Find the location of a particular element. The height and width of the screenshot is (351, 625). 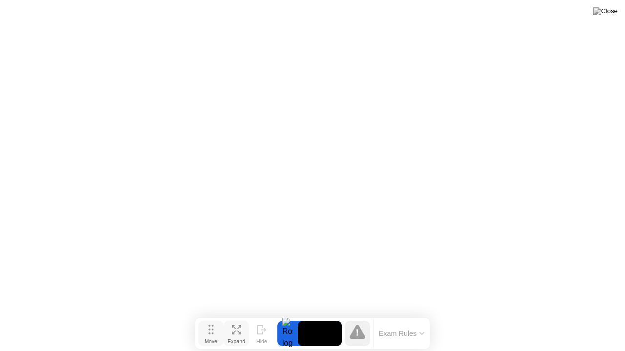

button: Hide is located at coordinates (262, 334).